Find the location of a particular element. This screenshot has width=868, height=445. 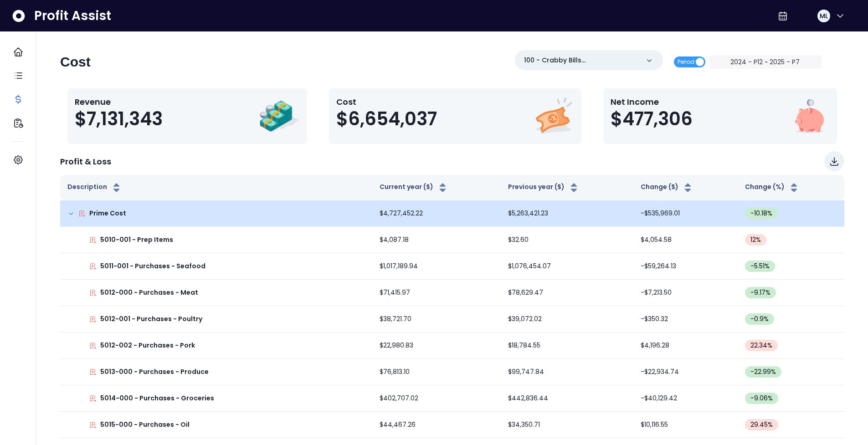

p: Net Income is located at coordinates (652, 102).